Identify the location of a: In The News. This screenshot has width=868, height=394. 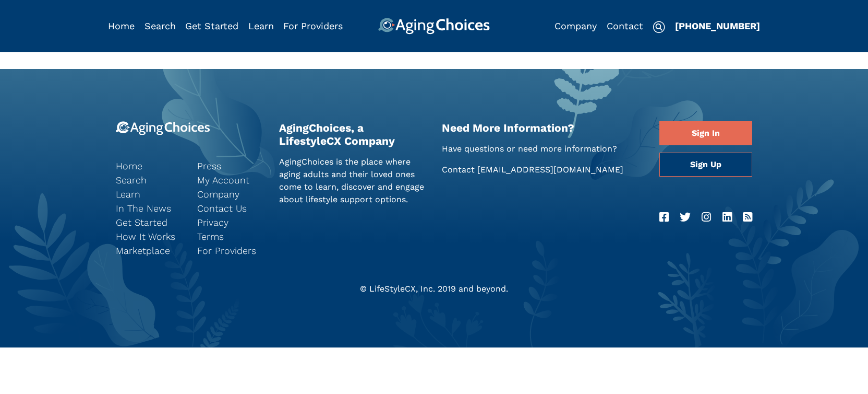
(149, 208).